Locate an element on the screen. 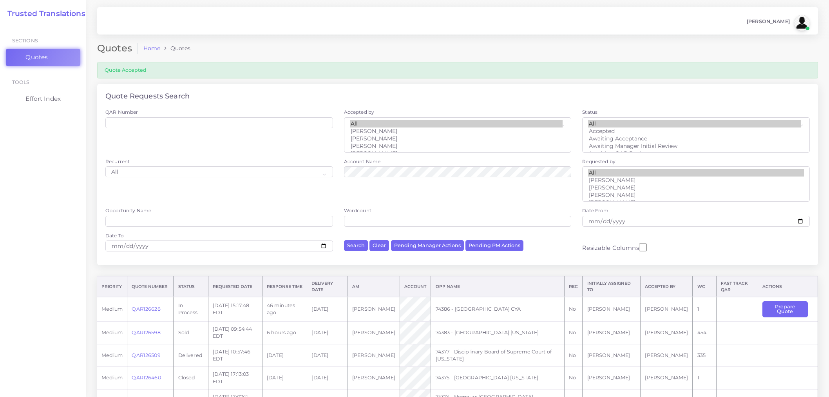  th: REC is located at coordinates (574, 287).